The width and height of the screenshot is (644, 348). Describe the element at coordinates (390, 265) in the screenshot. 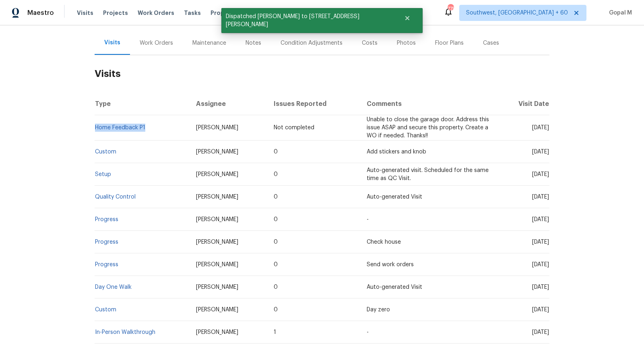

I see `span: Send work orders` at that location.